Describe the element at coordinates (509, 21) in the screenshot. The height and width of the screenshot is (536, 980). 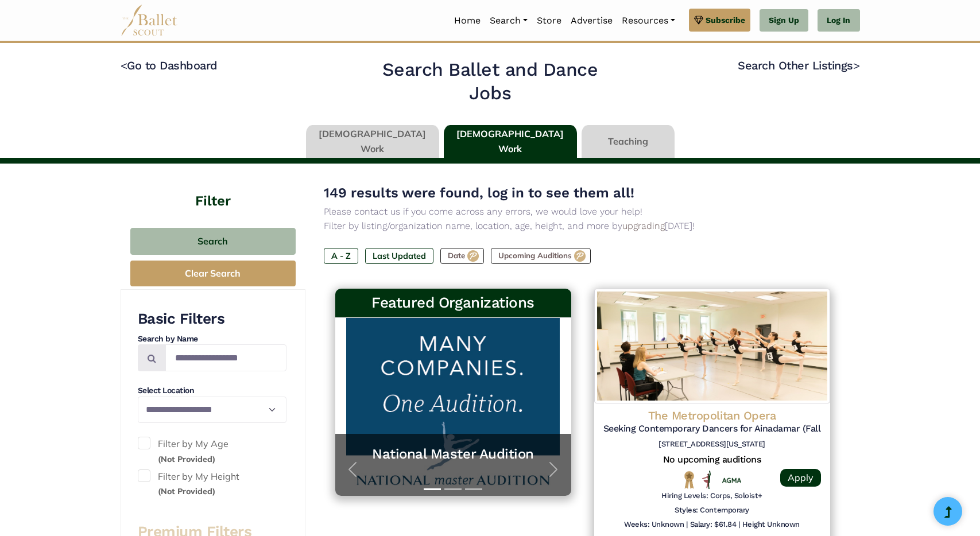
I see `a: Search` at that location.